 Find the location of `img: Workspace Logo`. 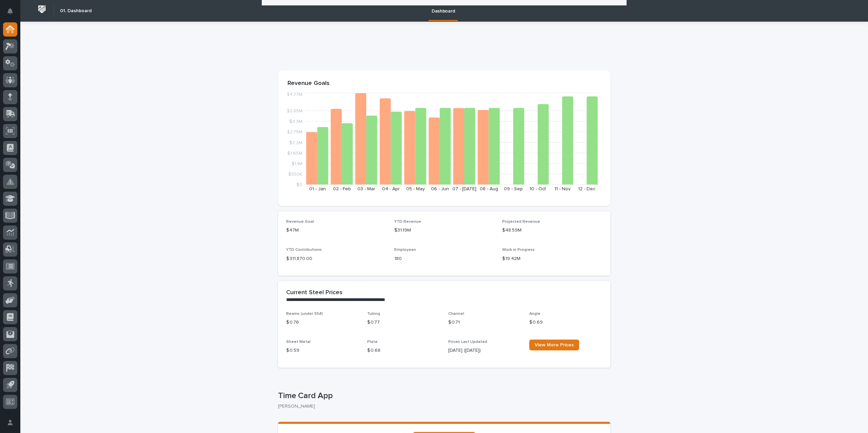

img: Workspace Logo is located at coordinates (41, 9).